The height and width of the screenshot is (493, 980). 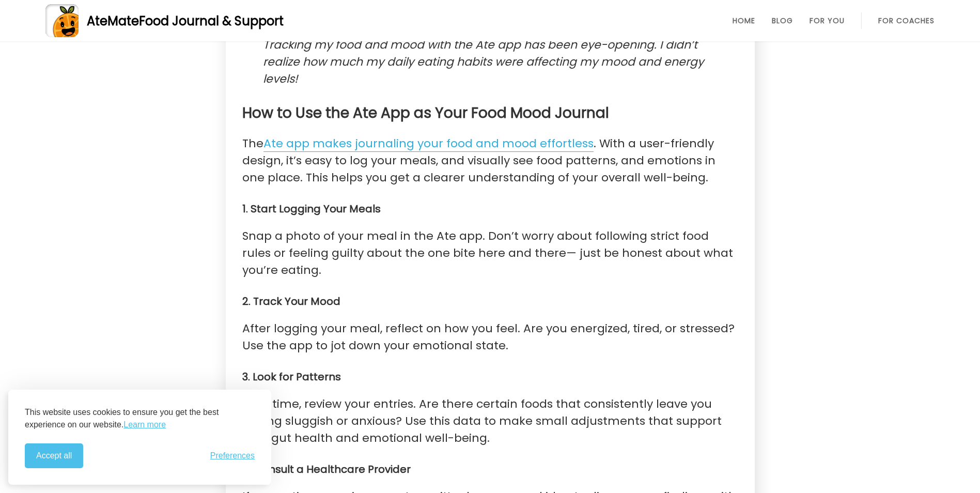 What do you see at coordinates (490, 160) in the screenshot?
I see `p: The . With a user-friendly design, it’s easy to log your meals, and visually see food patterns, a...` at bounding box center [490, 160].